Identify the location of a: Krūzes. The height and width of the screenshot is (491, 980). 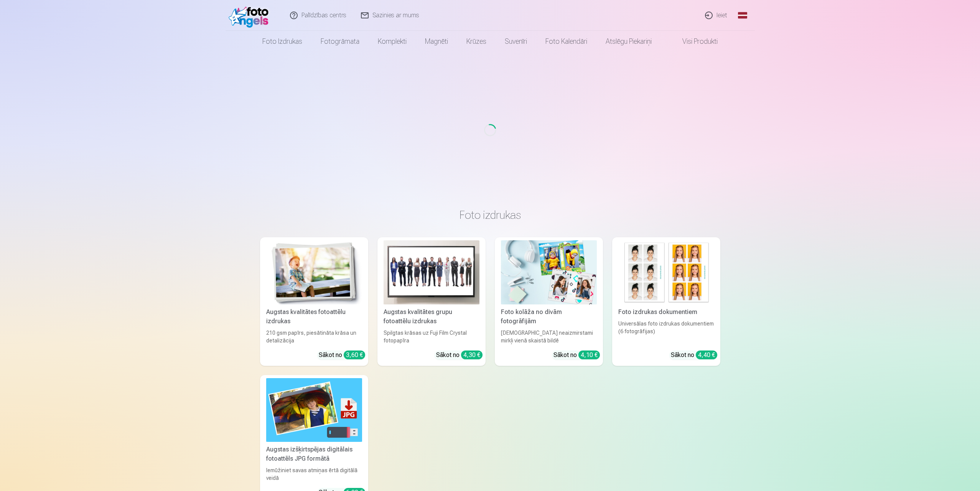
(477, 42).